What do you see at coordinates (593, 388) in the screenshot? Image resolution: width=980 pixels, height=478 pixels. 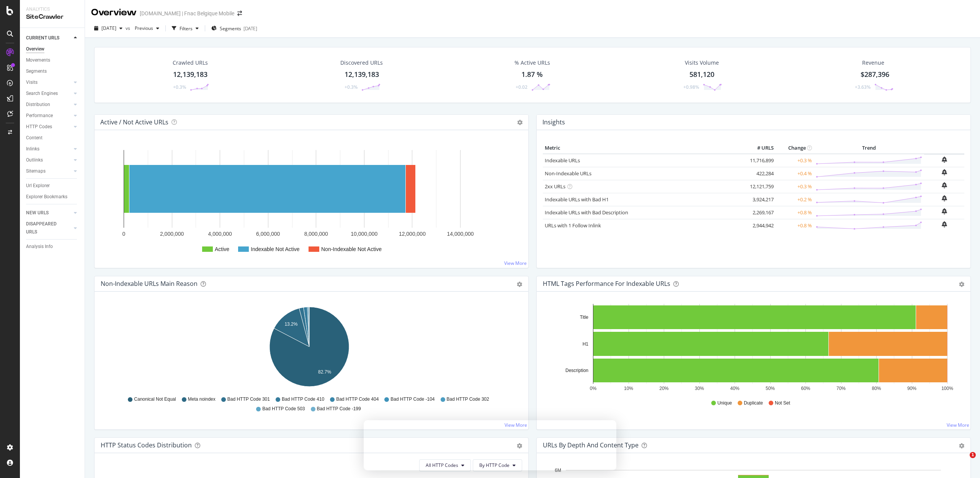 I see `text: 0%` at bounding box center [593, 388].